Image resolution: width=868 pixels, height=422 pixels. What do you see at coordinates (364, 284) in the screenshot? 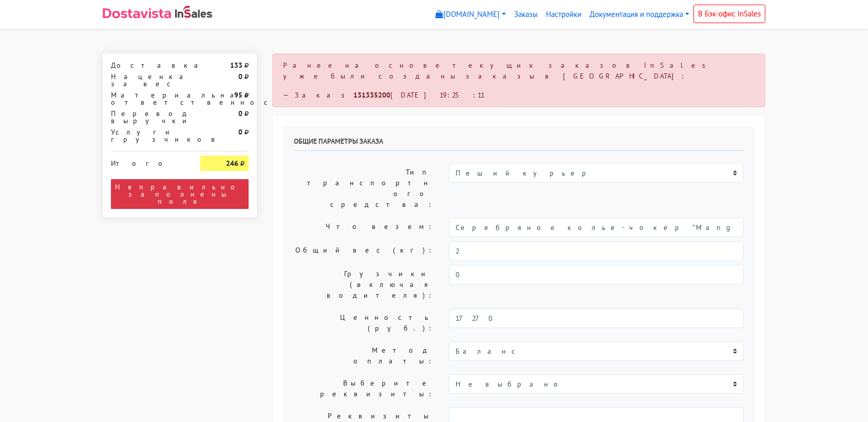
I see `label: Грузчики (включая водителя):` at bounding box center [364, 284].